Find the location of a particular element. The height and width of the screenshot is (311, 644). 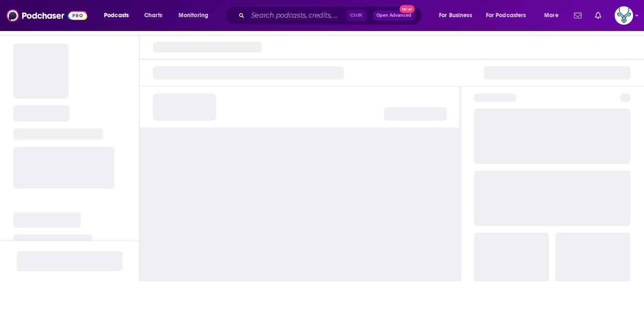

div: Search podcasts, credits, & more... is located at coordinates (331, 16).